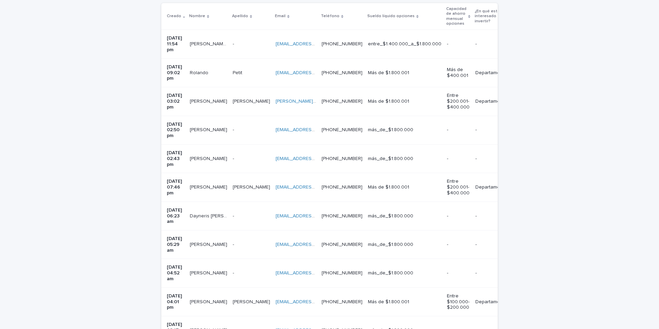  What do you see at coordinates (197, 16) in the screenshot?
I see `p: Nombre` at bounding box center [197, 16].